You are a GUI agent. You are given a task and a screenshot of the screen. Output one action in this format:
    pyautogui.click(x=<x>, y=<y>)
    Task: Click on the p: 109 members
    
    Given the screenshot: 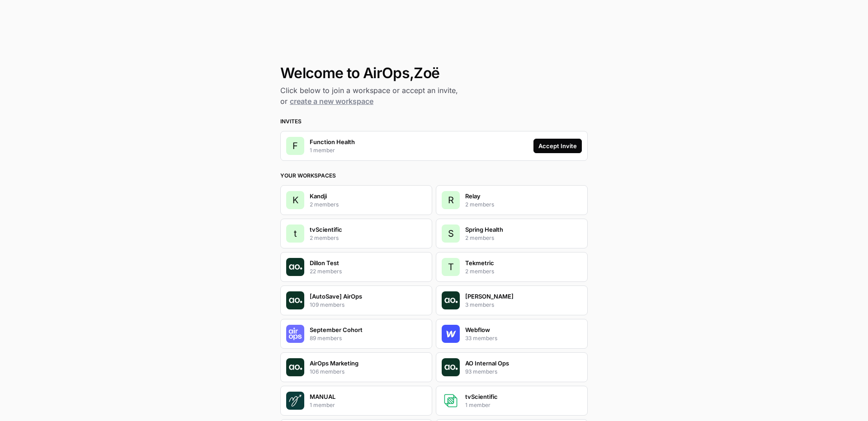 What is the action you would take?
    pyautogui.click(x=326, y=305)
    